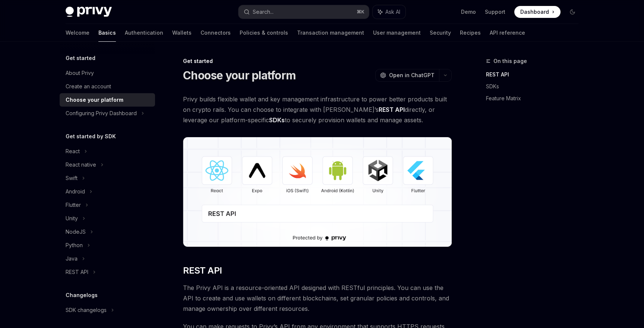 The height and width of the screenshot is (328, 644). What do you see at coordinates (74, 205) in the screenshot?
I see `div: Flutter` at bounding box center [74, 205].